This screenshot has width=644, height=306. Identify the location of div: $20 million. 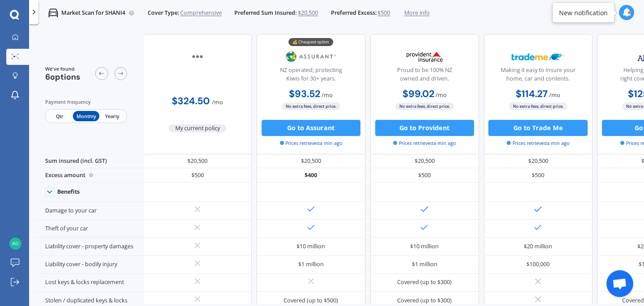
(538, 246).